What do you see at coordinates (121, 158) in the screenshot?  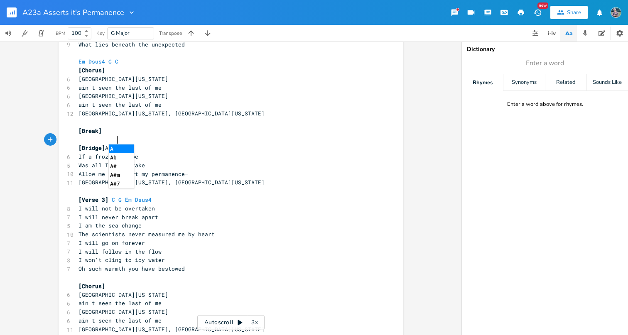 I see `li: Ab` at bounding box center [121, 158].